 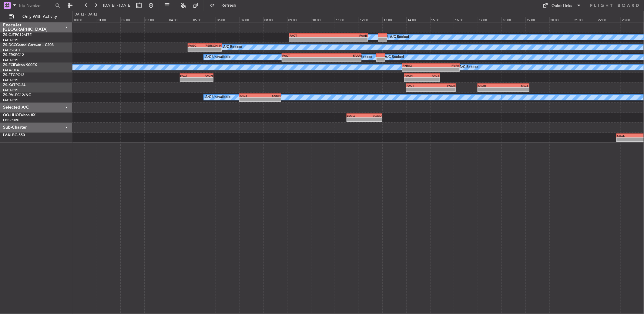 What do you see at coordinates (157, 20) in the screenshot?
I see `div: 03:00` at bounding box center [157, 20].